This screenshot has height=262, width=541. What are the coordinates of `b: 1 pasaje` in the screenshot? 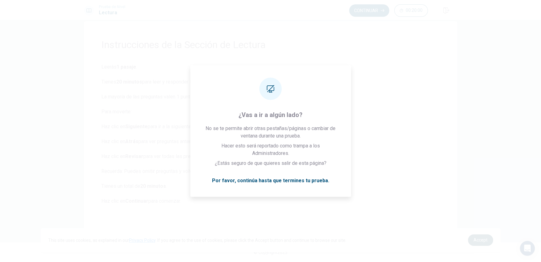 It's located at (126, 67).